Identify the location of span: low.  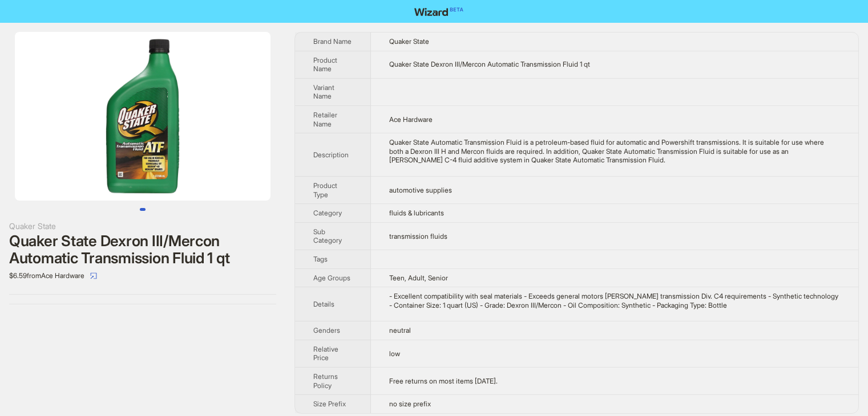
(394, 354).